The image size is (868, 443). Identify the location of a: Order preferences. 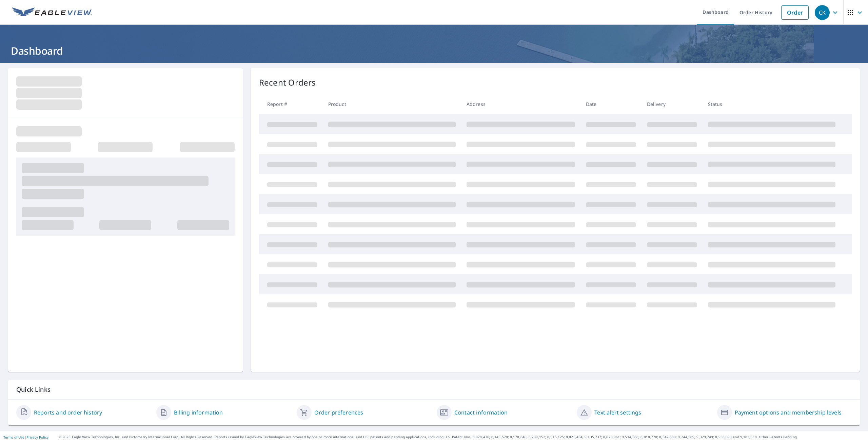
(339, 412).